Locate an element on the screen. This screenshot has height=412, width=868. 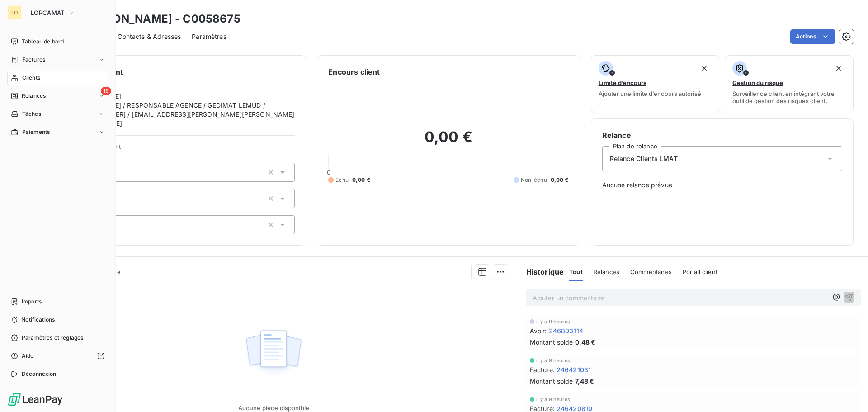
span: 246421031 is located at coordinates (574, 370).